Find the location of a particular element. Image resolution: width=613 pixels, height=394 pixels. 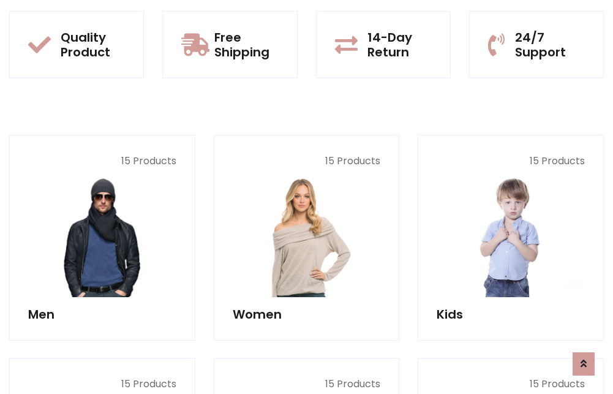

h5: 24/7 Support is located at coordinates (550, 45).